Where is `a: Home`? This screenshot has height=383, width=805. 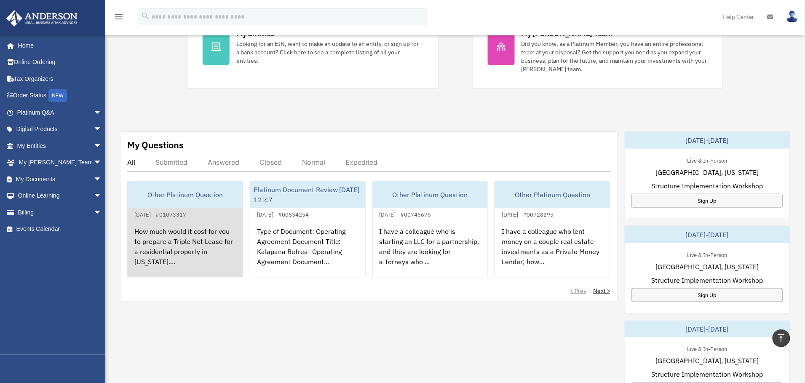
a: Home is located at coordinates (58, 46).